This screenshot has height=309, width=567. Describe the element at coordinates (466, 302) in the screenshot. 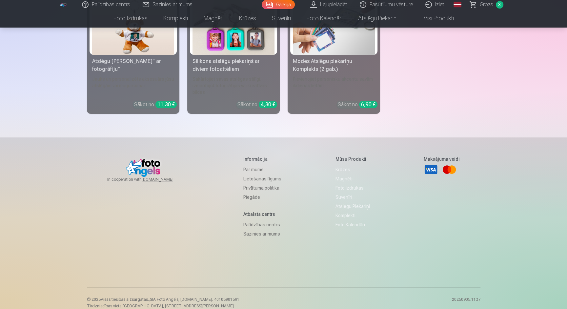

I see `p: 20250905.1137` at that location.